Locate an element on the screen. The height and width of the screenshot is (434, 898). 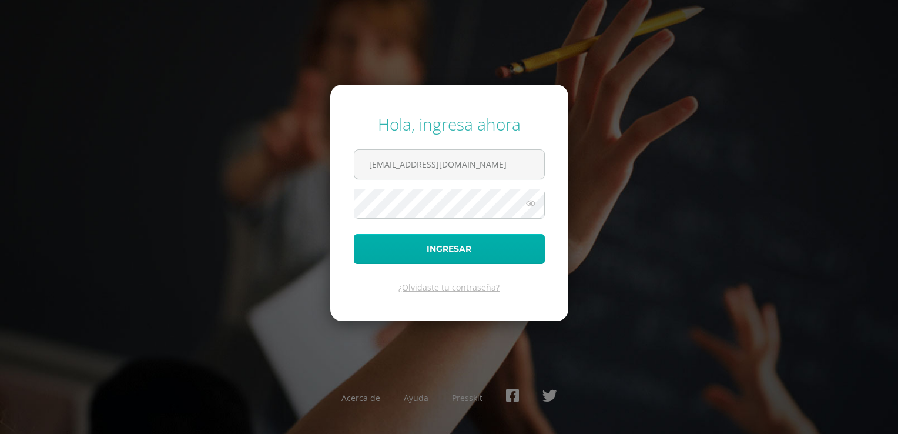
a: Acerca de is located at coordinates (361, 397).